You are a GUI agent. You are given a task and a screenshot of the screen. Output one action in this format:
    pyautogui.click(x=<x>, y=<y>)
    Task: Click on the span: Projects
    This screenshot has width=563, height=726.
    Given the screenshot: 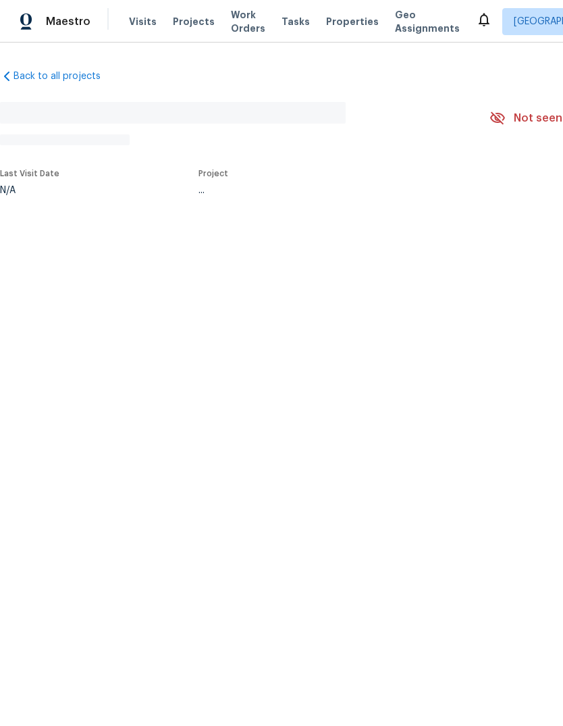 What is the action you would take?
    pyautogui.click(x=194, y=22)
    